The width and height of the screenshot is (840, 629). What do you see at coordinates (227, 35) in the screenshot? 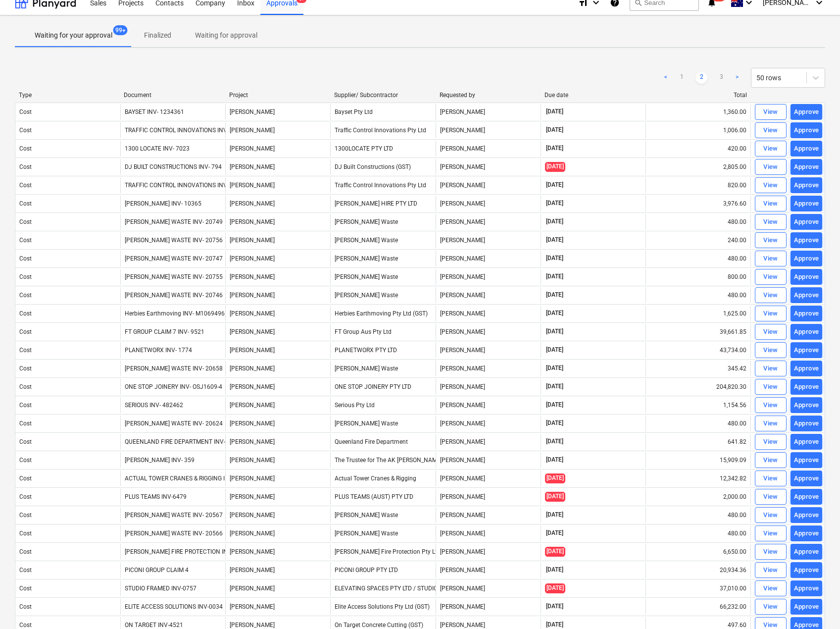
I see `p: Waiting for approval` at bounding box center [227, 35].